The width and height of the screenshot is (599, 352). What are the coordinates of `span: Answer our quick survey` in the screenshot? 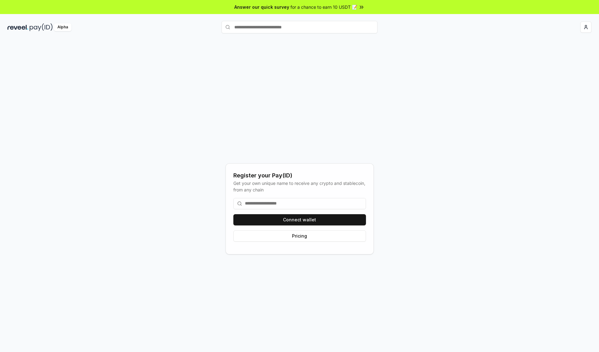 It's located at (262, 7).